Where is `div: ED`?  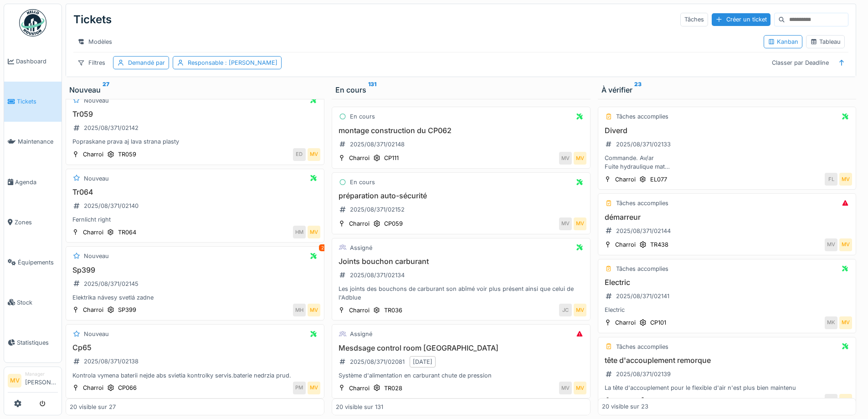
div: ED is located at coordinates (299, 154).